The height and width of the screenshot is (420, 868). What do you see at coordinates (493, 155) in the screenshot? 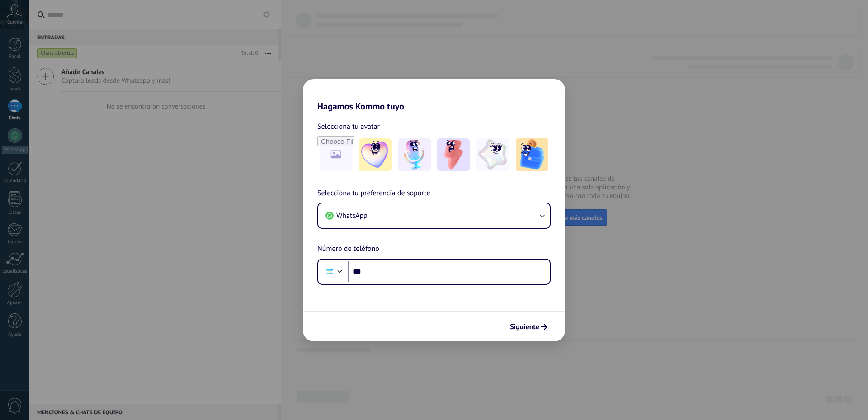
I see `img: -4.jpeg` at bounding box center [493, 155].